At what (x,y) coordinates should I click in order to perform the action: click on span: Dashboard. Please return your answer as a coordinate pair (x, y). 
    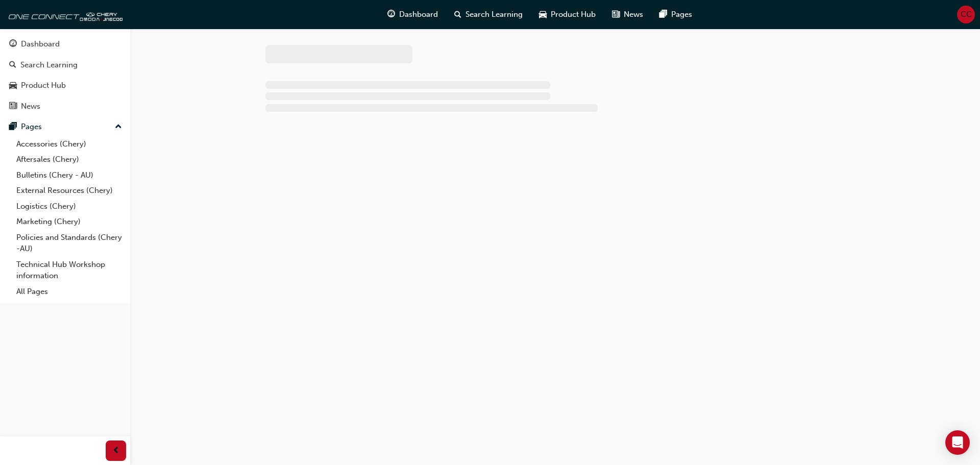
    Looking at the image, I should click on (419, 15).